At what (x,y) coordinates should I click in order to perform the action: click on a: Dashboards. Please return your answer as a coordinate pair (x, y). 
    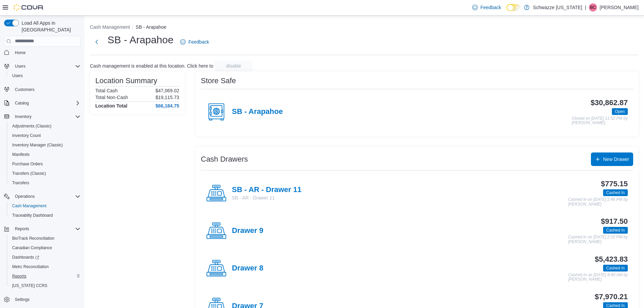
    Looking at the image, I should click on (45, 258).